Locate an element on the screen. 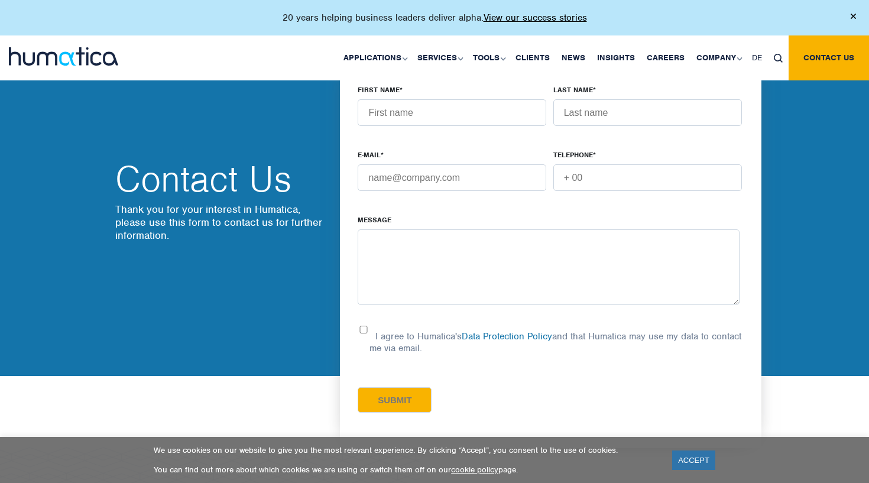 The width and height of the screenshot is (869, 483). h2: Contact Us is located at coordinates (222, 179).